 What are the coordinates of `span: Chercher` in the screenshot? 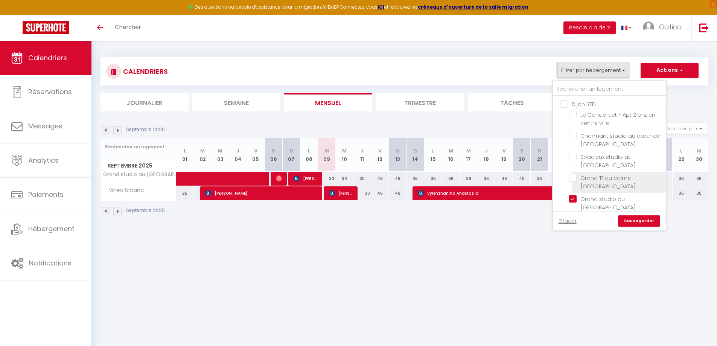 It's located at (128, 27).